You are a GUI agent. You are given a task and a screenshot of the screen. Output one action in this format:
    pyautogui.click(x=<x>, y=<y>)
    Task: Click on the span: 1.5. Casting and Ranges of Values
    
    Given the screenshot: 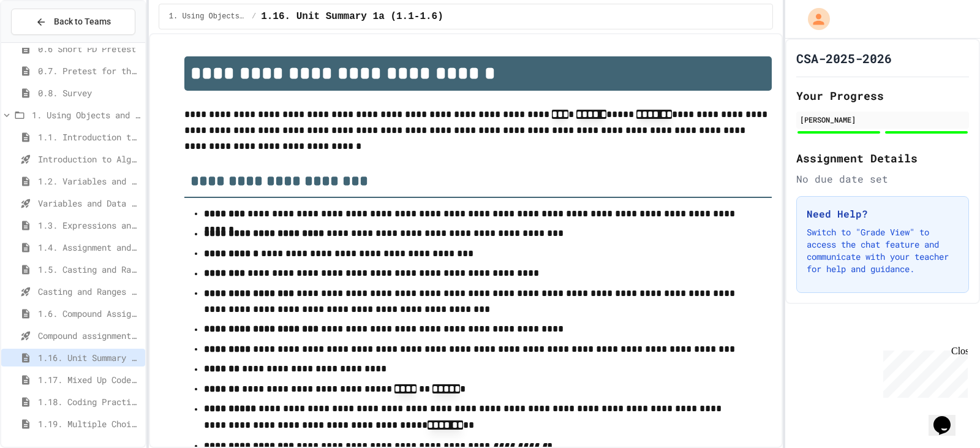 What is the action you would take?
    pyautogui.click(x=89, y=269)
    